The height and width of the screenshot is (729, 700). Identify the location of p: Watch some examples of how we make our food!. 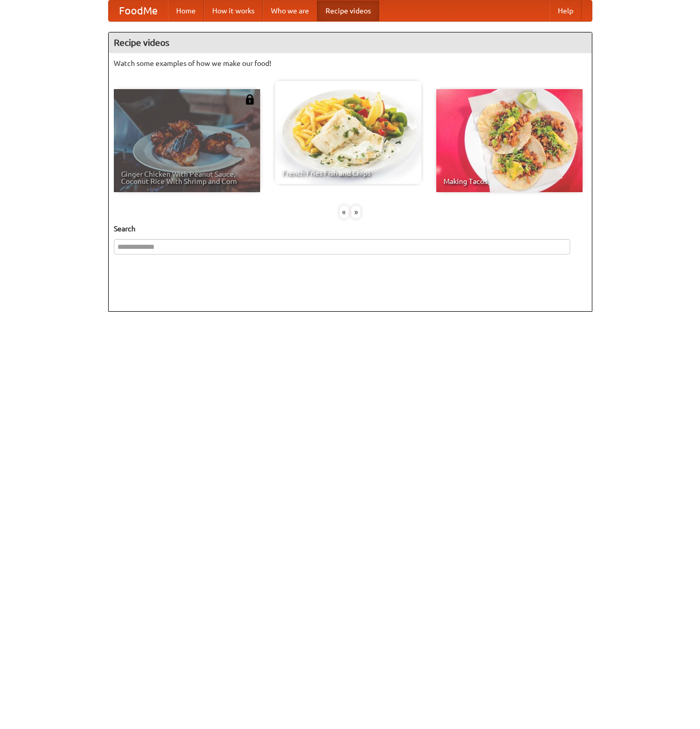
(350, 64).